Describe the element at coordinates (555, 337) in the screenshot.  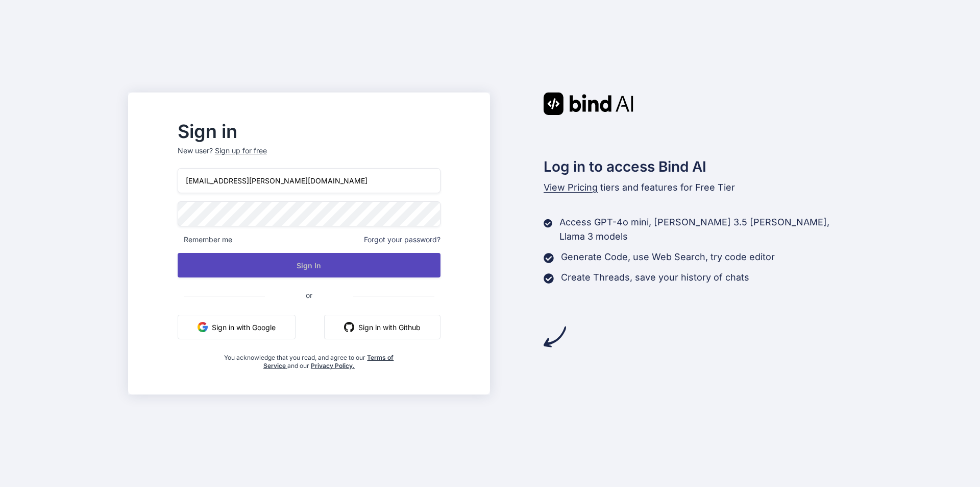
I see `img: arrow` at that location.